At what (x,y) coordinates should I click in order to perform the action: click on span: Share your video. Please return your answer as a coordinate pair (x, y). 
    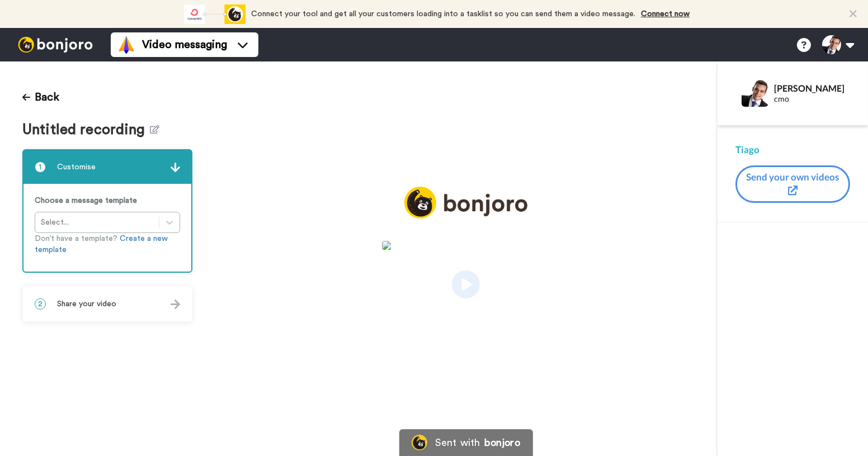
    Looking at the image, I should click on (87, 305).